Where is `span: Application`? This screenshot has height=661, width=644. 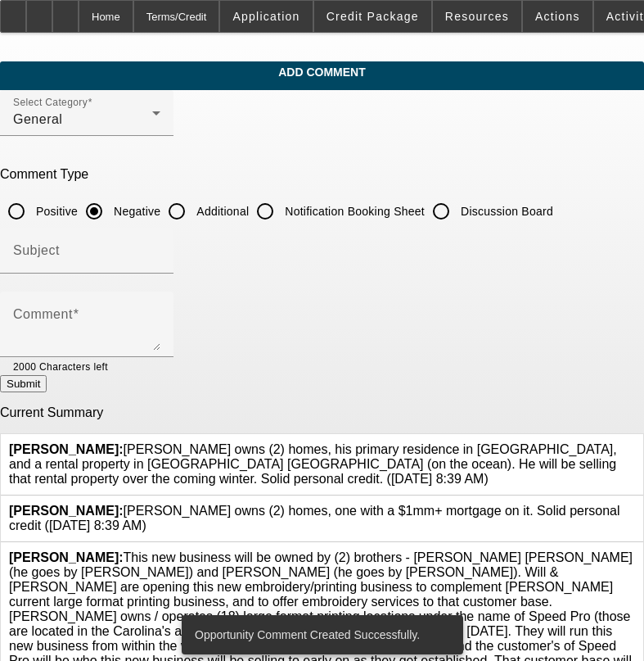 span: Application is located at coordinates (266, 17).